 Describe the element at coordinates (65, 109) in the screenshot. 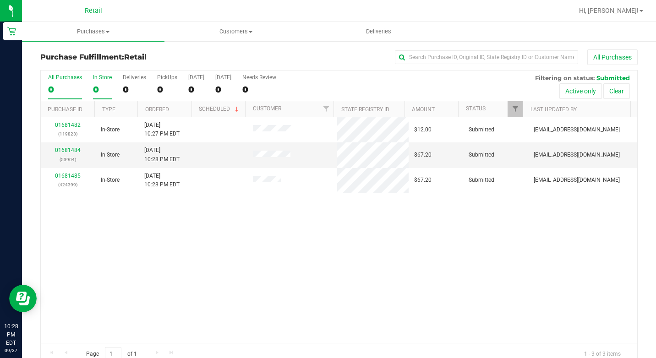

I see `a: Purchase ID` at that location.